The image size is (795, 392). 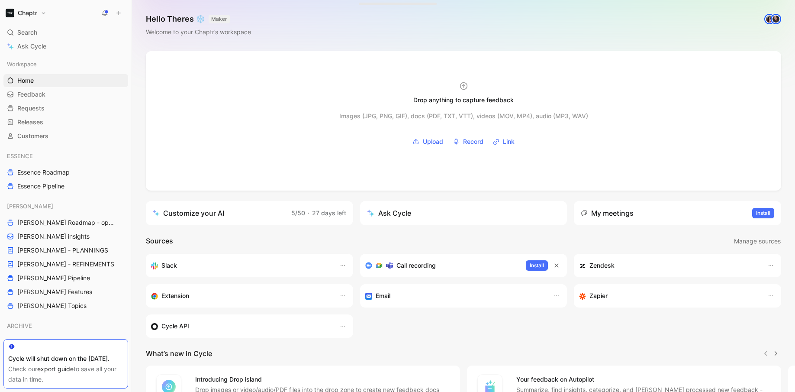 What do you see at coordinates (33, 136) in the screenshot?
I see `span: Customers` at bounding box center [33, 136].